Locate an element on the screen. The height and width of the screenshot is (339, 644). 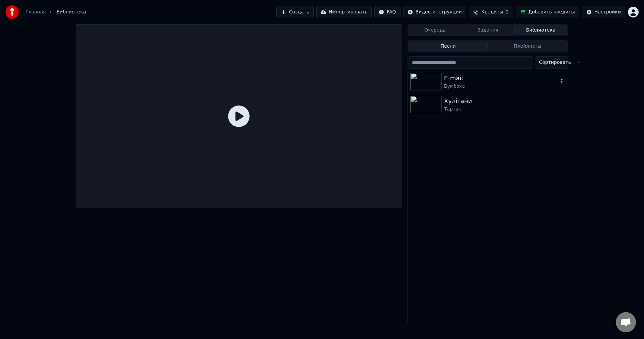
div: E-mail is located at coordinates (501, 78).